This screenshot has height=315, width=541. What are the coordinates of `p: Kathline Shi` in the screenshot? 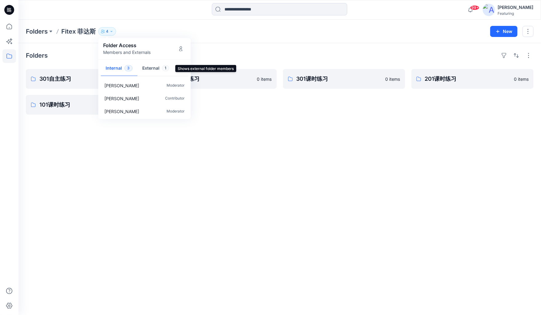 It's located at (122, 111).